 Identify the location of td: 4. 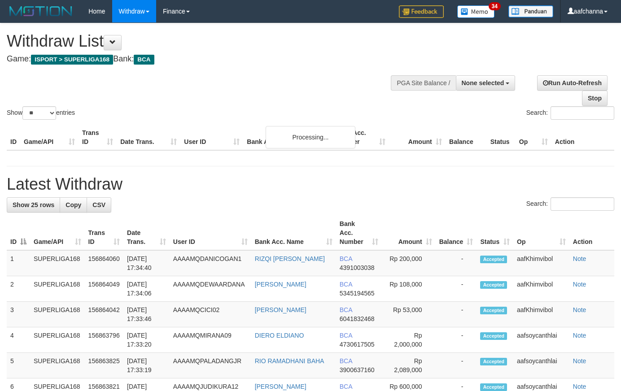
(18, 340).